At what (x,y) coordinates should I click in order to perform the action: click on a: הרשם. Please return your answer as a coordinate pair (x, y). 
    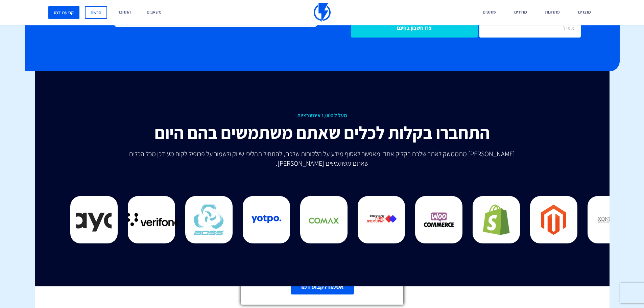
    Looking at the image, I should click on (96, 12).